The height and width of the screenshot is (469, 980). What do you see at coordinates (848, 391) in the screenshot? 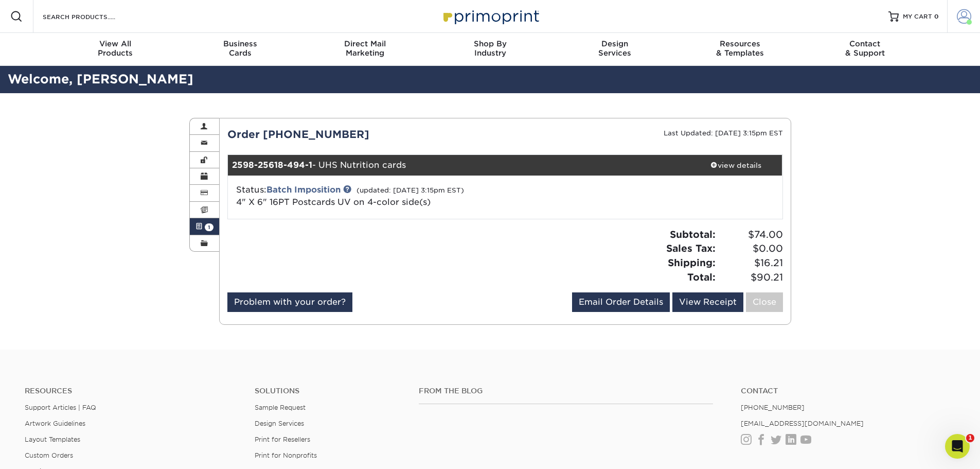
I see `h4: Contact` at bounding box center [848, 391].